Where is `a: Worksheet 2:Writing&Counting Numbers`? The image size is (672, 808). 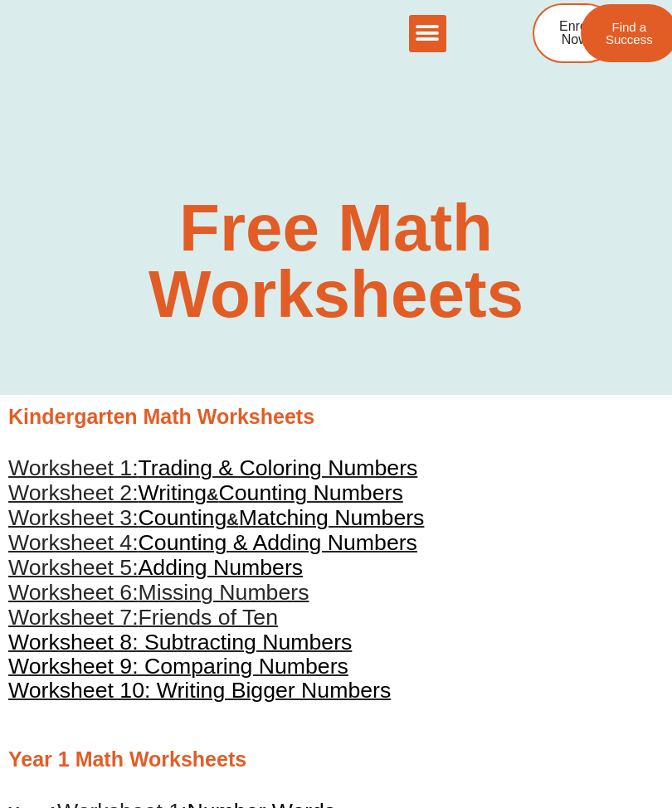
a: Worksheet 2:Writing&Counting Numbers is located at coordinates (206, 495).